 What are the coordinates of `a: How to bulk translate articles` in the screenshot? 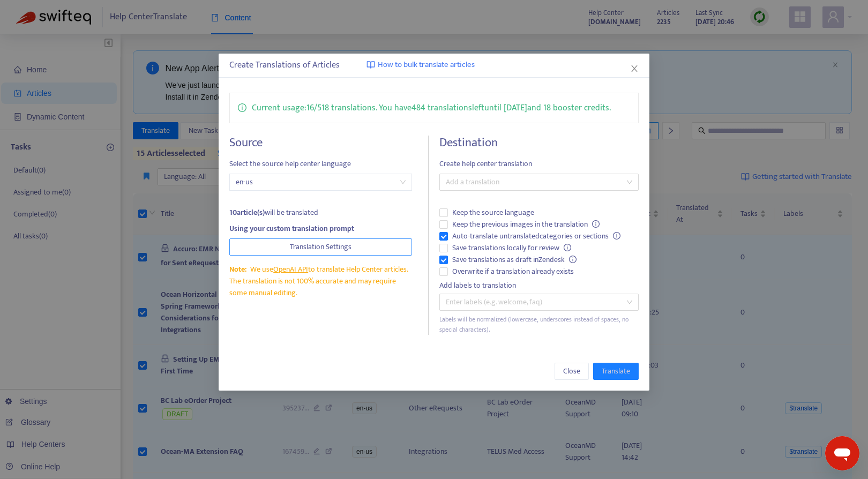 It's located at (420, 65).